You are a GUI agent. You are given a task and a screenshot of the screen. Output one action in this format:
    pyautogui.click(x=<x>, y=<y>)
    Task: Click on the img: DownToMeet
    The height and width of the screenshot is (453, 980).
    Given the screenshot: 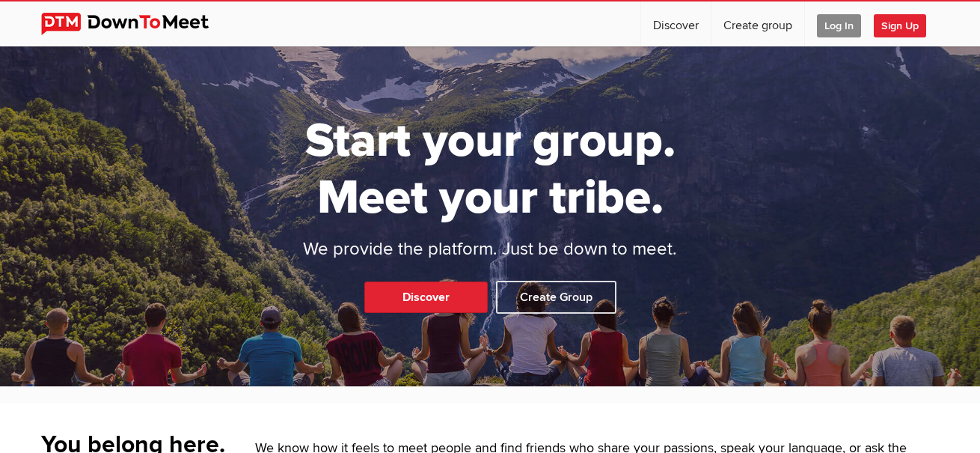 What is the action you would take?
    pyautogui.click(x=136, y=24)
    